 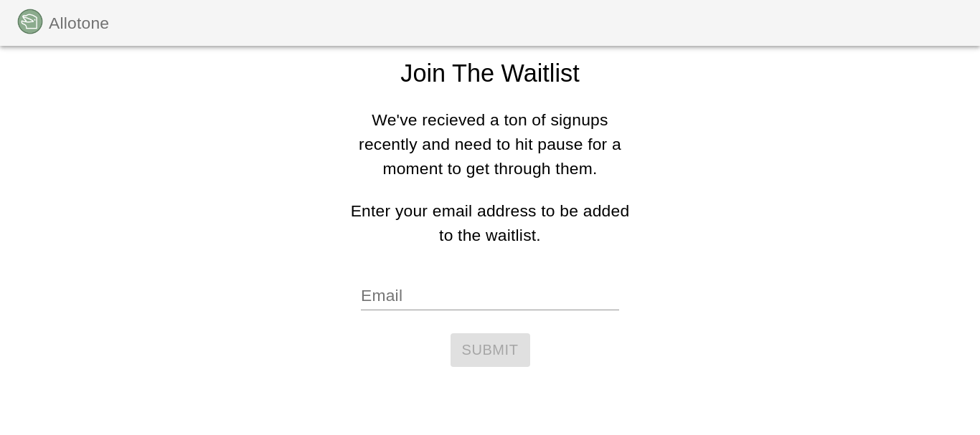 I want to click on img: logo, so click(x=30, y=22).